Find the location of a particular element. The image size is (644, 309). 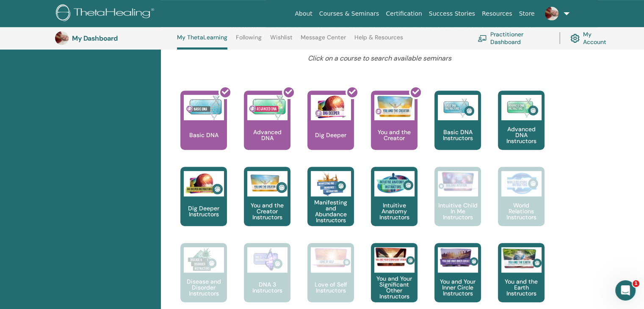

a: Certification is located at coordinates (404, 14).